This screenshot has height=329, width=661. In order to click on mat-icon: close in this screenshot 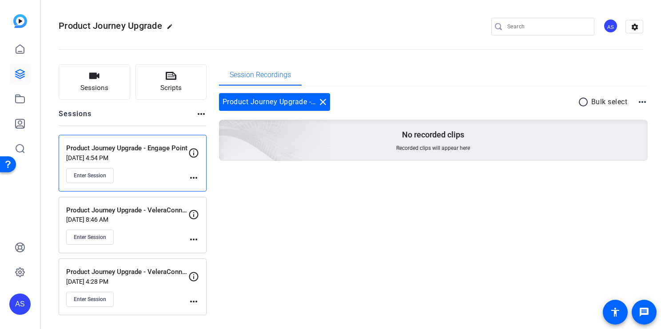, I will do `click(323, 102)`.